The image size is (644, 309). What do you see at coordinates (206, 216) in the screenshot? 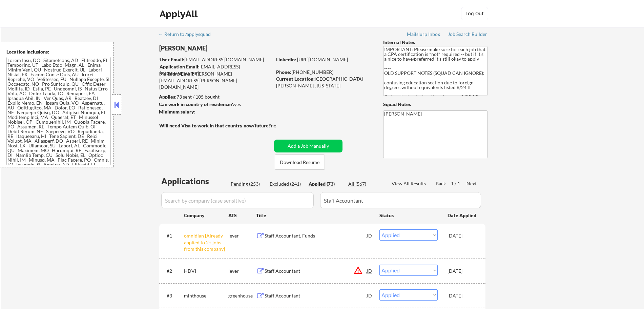
I see `div: Company` at bounding box center [206, 216].